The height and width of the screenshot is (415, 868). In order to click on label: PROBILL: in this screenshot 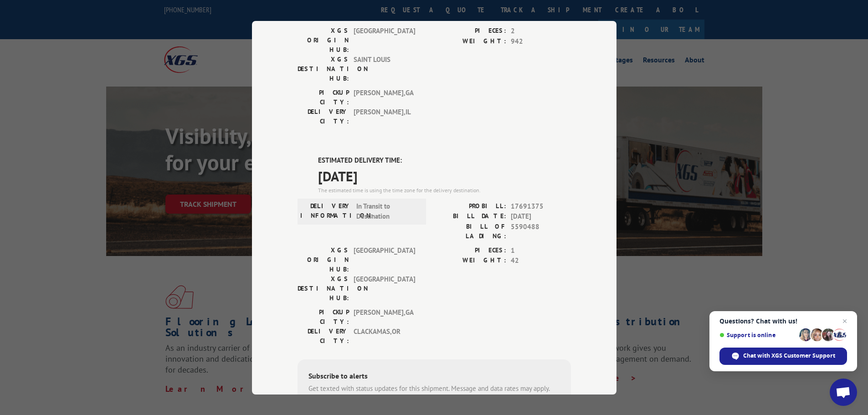, I will do `click(470, 206)`.